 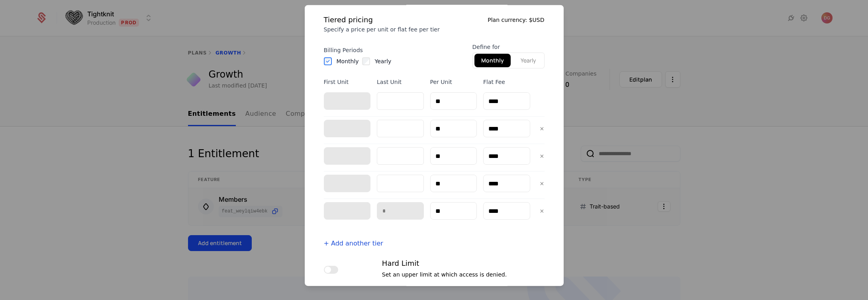 What do you see at coordinates (383, 62) in the screenshot?
I see `label: Yearly` at bounding box center [383, 62].